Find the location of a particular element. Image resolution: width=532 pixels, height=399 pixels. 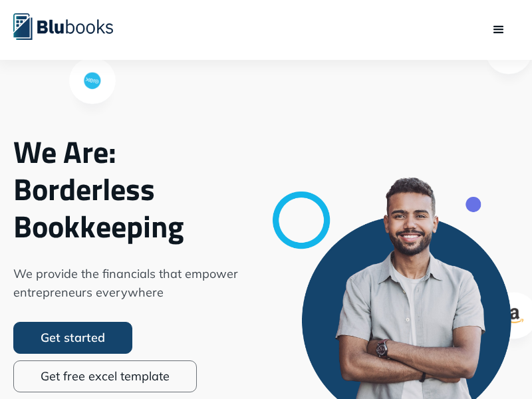

span: We Are: is located at coordinates (136, 151).